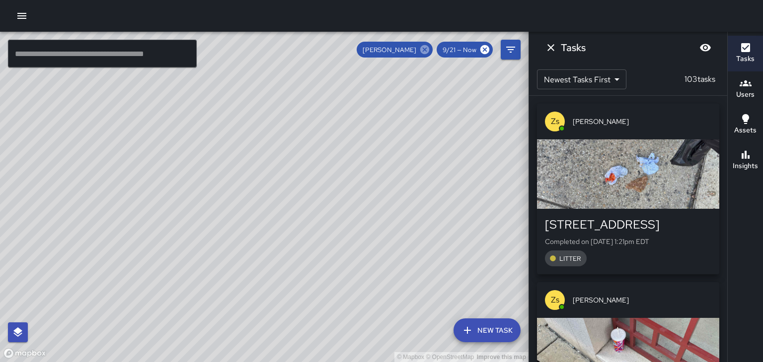  Describe the element at coordinates (745, 54) in the screenshot. I see `button: Tasks` at that location.